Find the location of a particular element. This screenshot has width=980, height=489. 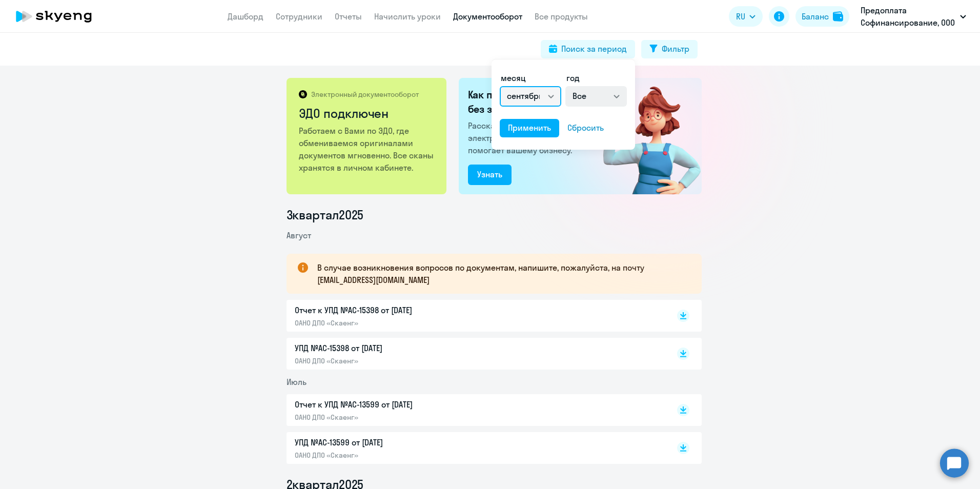

span: месяц is located at coordinates (513, 78).